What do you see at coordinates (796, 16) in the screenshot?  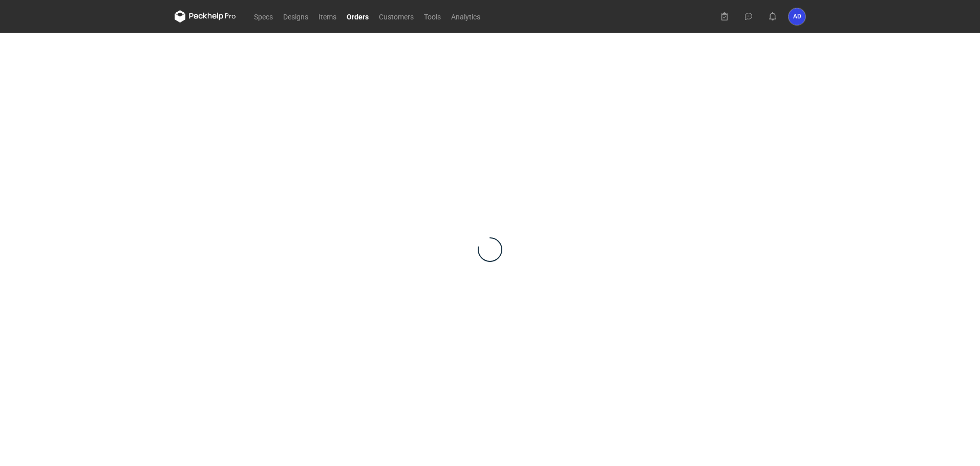 I see `button: AD` at bounding box center [796, 16].